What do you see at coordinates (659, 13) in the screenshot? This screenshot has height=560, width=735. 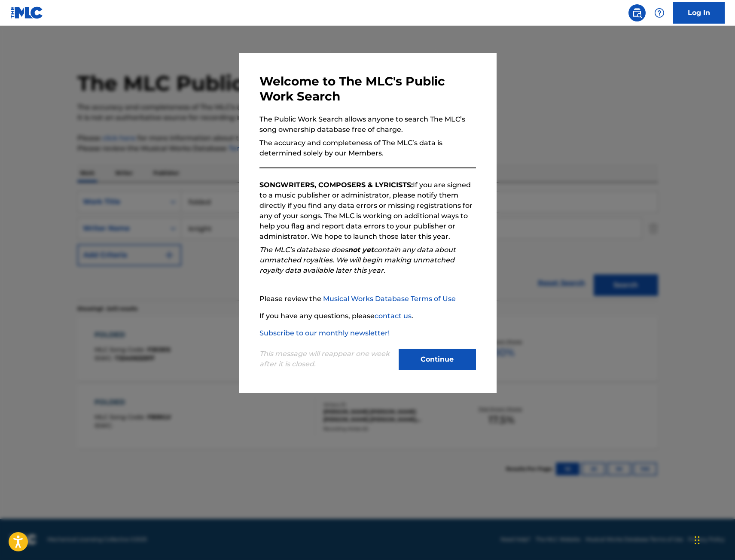 I see `img: help` at bounding box center [659, 13].